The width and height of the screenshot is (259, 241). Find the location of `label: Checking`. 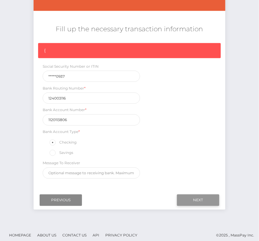

label: Checking is located at coordinates (63, 142).